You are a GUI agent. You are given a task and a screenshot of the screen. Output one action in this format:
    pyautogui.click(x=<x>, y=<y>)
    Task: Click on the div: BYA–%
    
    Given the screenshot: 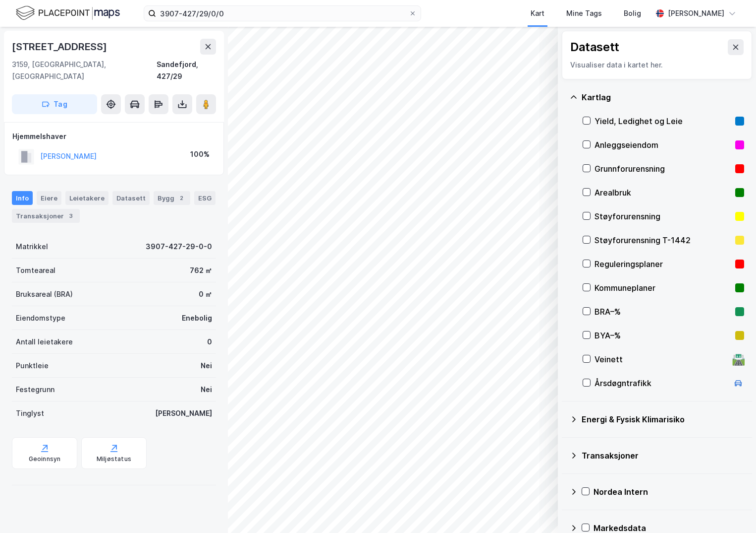 What is the action you would take?
    pyautogui.click(x=663, y=336)
    